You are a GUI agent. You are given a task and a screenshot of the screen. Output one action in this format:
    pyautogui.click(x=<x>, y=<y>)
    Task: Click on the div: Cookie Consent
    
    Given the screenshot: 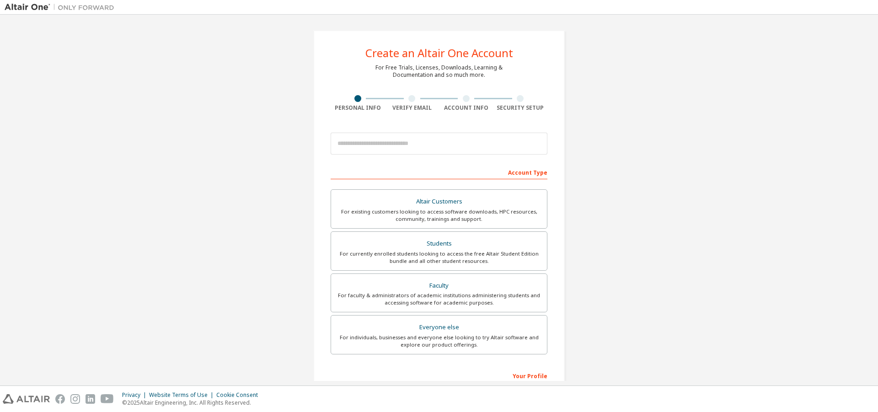 What is the action you would take?
    pyautogui.click(x=240, y=395)
    